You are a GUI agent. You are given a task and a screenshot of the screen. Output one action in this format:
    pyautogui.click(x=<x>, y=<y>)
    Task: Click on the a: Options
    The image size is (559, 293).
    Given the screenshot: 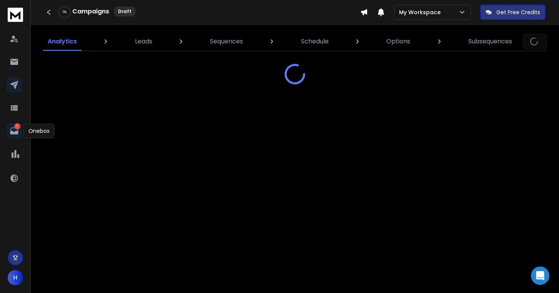 What is the action you would take?
    pyautogui.click(x=398, y=42)
    